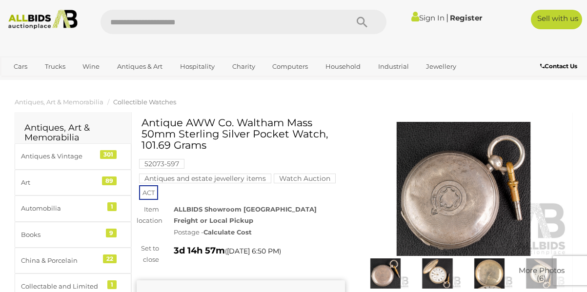 The height and width of the screenshot is (292, 587). What do you see at coordinates (305, 179) in the screenshot?
I see `a: Watch Auction` at bounding box center [305, 179].